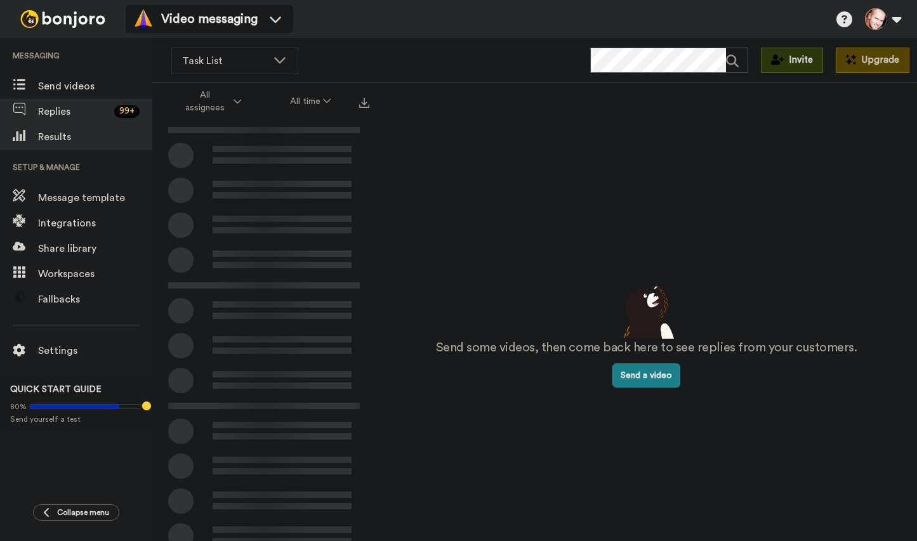 This screenshot has height=541, width=917. I want to click on span: Send yourself a test, so click(76, 419).